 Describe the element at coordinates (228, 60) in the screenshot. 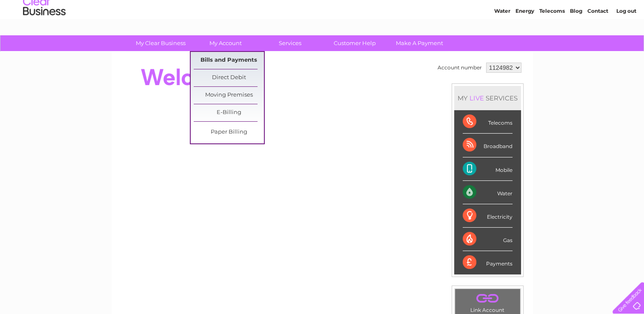

I see `a: Bills and Payments` at that location.